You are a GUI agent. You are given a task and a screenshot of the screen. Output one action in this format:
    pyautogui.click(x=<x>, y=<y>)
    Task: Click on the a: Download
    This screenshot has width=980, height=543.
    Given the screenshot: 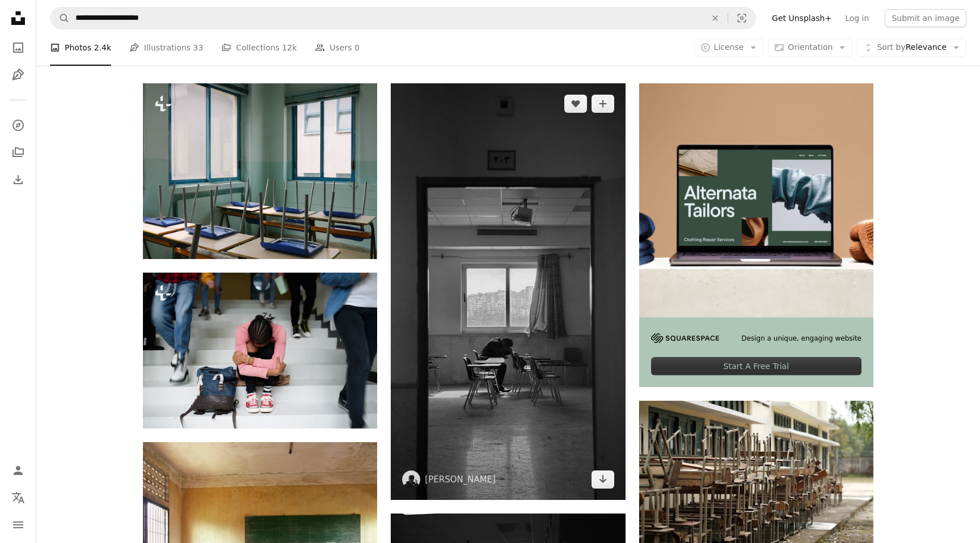 What is the action you would take?
    pyautogui.click(x=603, y=479)
    